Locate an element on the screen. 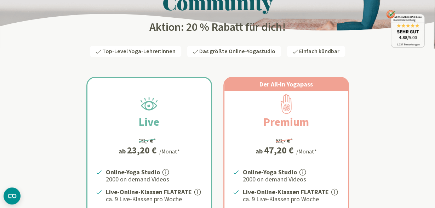 This screenshot has width=435, height=208. span: Das größte Online-Yogastudio is located at coordinates (237, 51).